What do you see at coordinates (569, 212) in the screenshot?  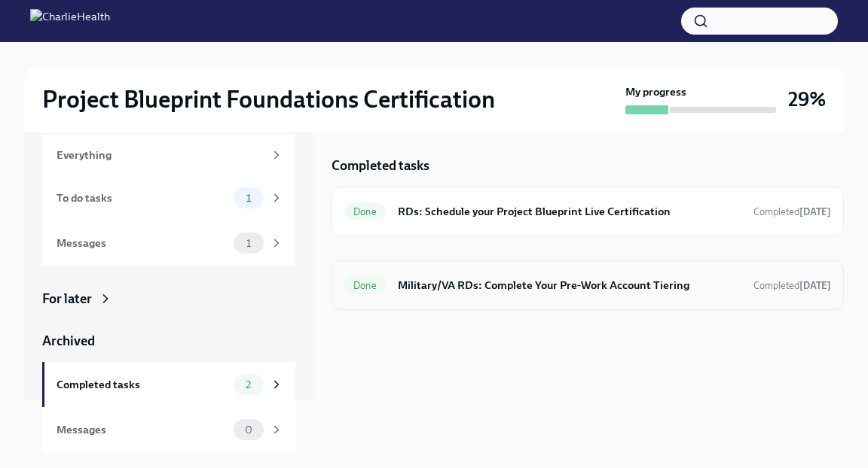 I see `h6: RDs: Schedule your Project Blueprint Live Certification` at bounding box center [569, 212].